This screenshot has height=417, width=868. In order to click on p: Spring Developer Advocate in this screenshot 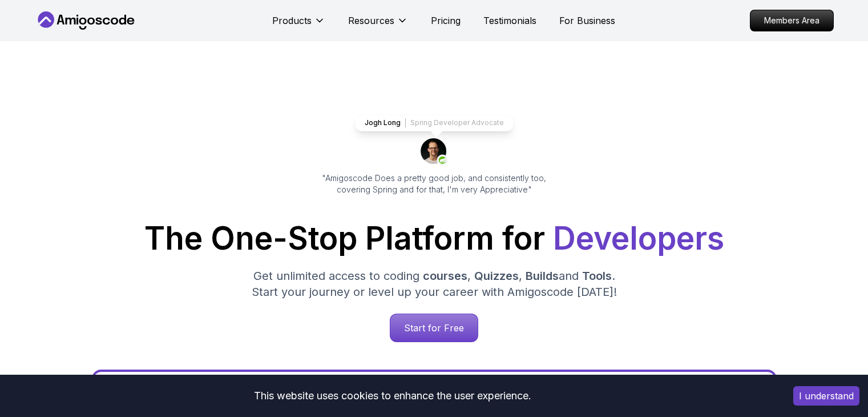, I will do `click(457, 123)`.